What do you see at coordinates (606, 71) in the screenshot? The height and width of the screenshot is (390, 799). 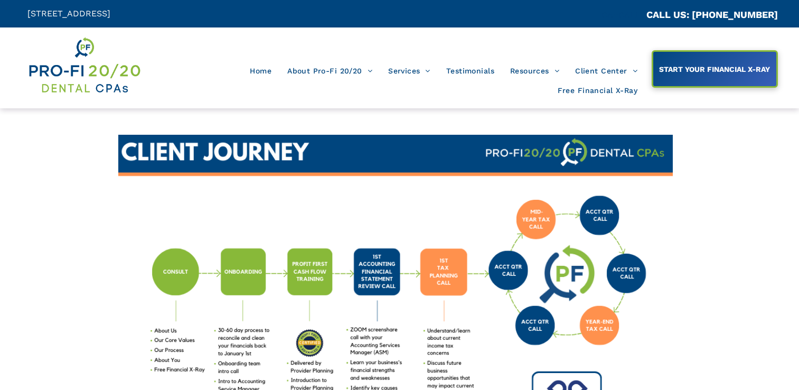 I see `a: Client Center` at bounding box center [606, 71].